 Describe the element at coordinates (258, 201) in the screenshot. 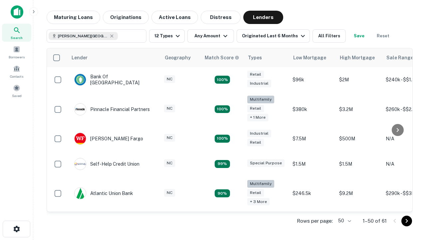

I see `div: + 3 more` at that location.